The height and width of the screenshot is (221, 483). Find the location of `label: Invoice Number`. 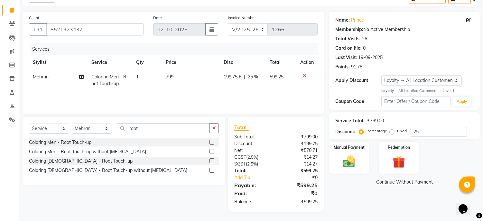

label: Invoice Number is located at coordinates (242, 18).